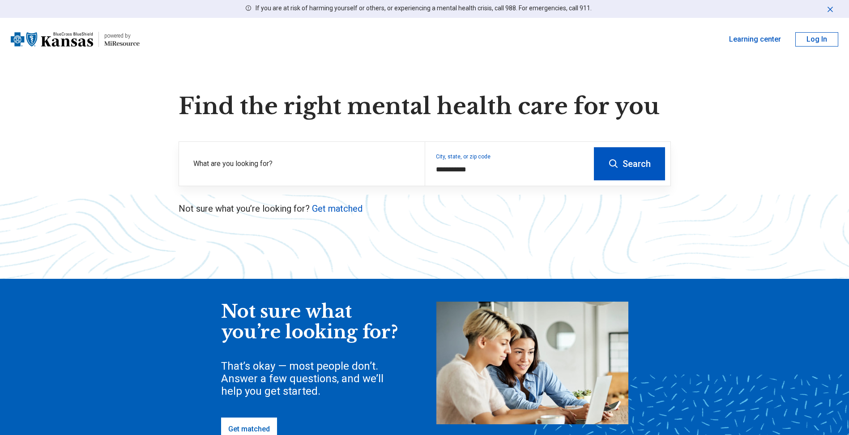 This screenshot has width=849, height=435. What do you see at coordinates (337, 208) in the screenshot?
I see `a: Get matched` at bounding box center [337, 208].